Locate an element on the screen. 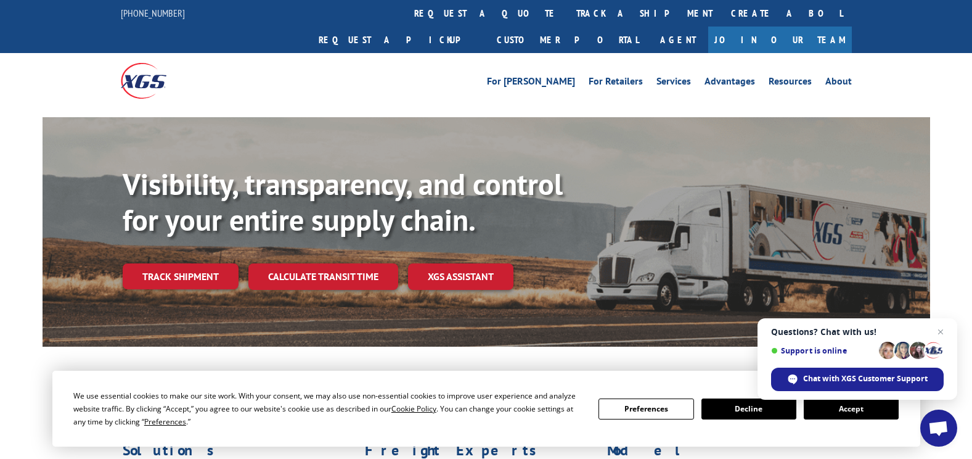  a: XGS ASSISTANT is located at coordinates (461, 276).